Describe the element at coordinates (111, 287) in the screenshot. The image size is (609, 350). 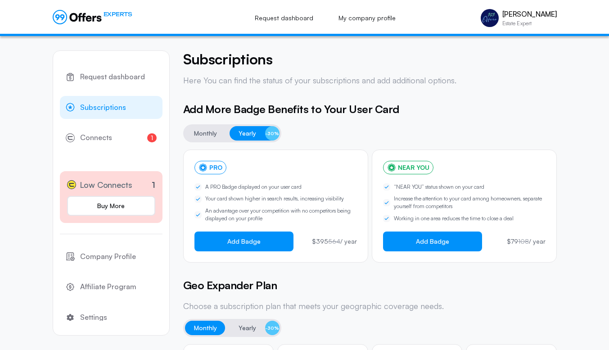
I see `a: Affiliate Program` at that location.